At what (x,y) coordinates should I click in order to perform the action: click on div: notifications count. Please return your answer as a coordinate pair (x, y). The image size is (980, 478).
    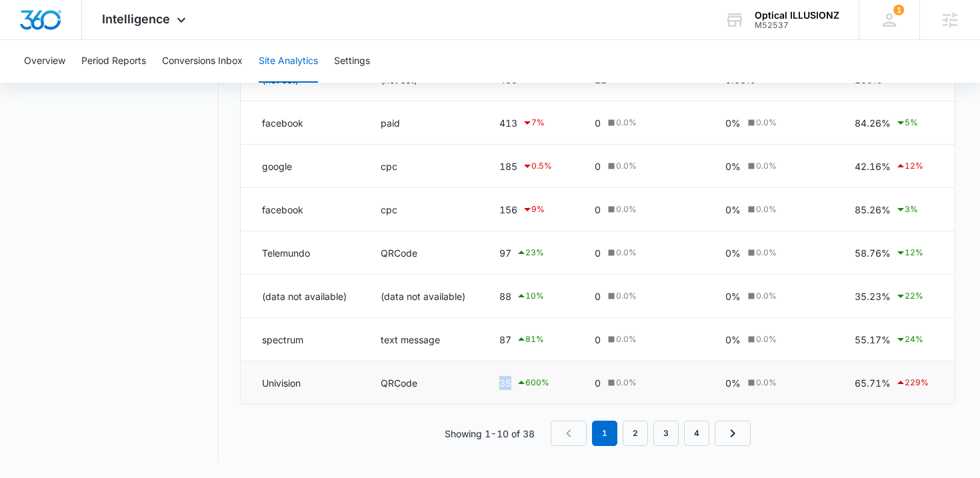
    Looking at the image, I should click on (899, 10).